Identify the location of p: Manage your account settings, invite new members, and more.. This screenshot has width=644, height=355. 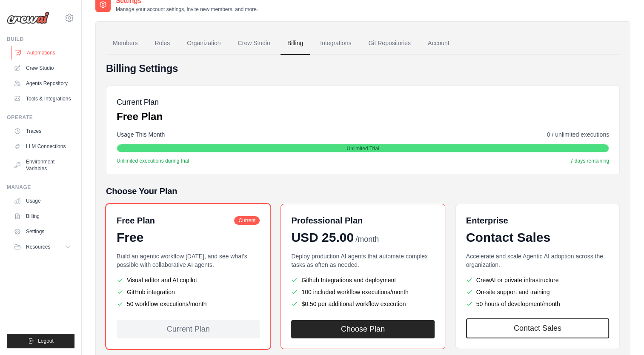
(187, 9).